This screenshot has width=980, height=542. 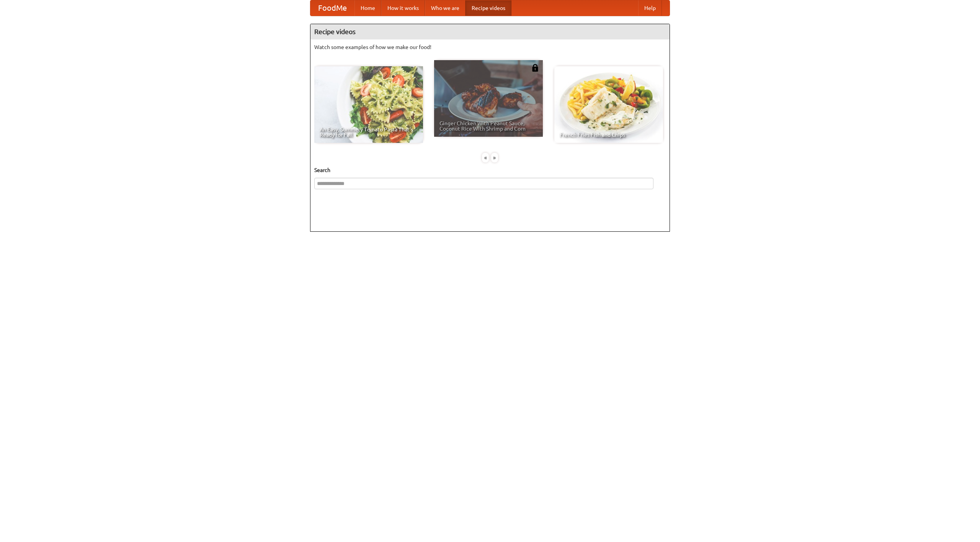 I want to click on h5: Search, so click(x=490, y=170).